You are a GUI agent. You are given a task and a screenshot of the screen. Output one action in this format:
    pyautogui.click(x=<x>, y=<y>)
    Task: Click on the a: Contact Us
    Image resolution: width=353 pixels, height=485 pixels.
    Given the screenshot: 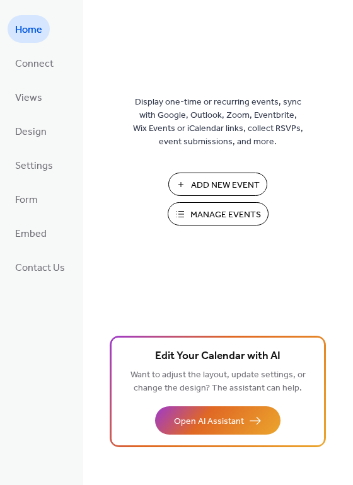 What is the action you would take?
    pyautogui.click(x=40, y=267)
    